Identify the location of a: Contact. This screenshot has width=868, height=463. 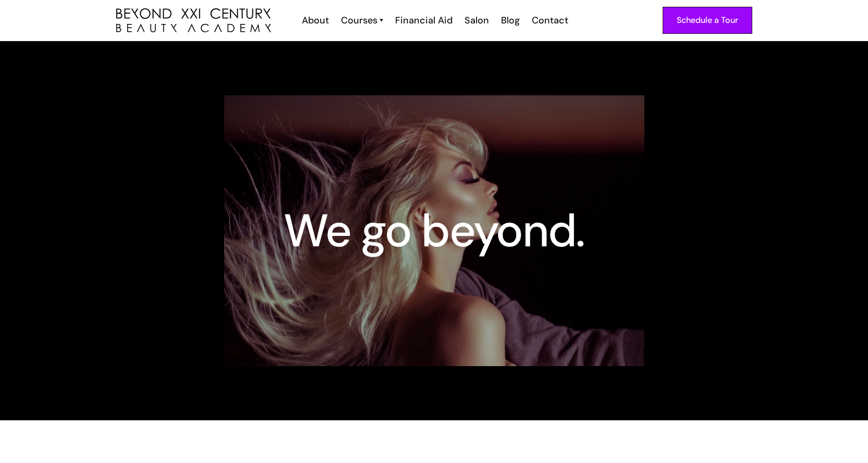
(548, 20).